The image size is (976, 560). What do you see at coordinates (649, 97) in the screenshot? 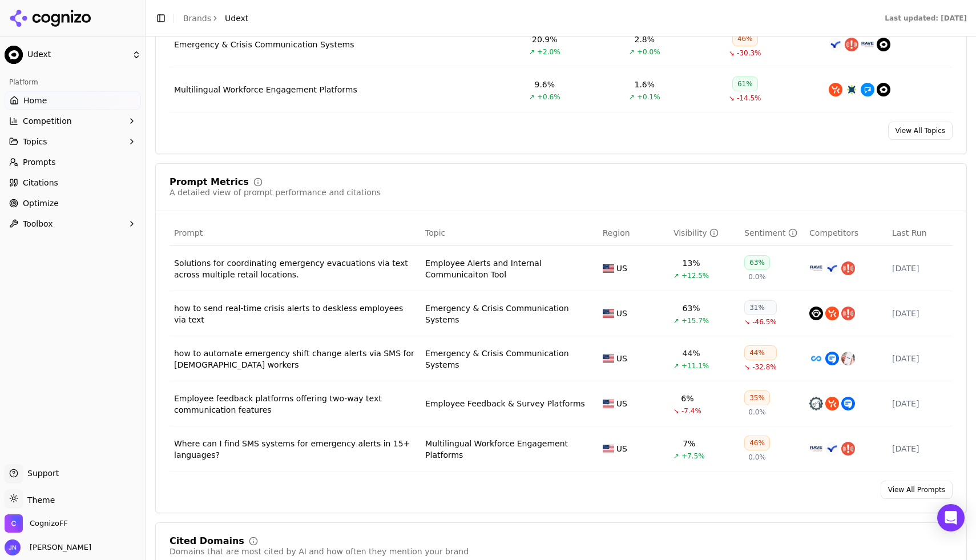
I see `span: +0.1%` at bounding box center [649, 97].